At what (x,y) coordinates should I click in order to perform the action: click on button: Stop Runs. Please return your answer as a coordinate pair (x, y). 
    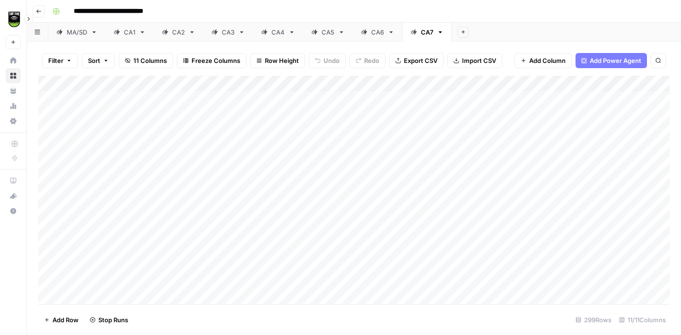
    Looking at the image, I should click on (109, 320).